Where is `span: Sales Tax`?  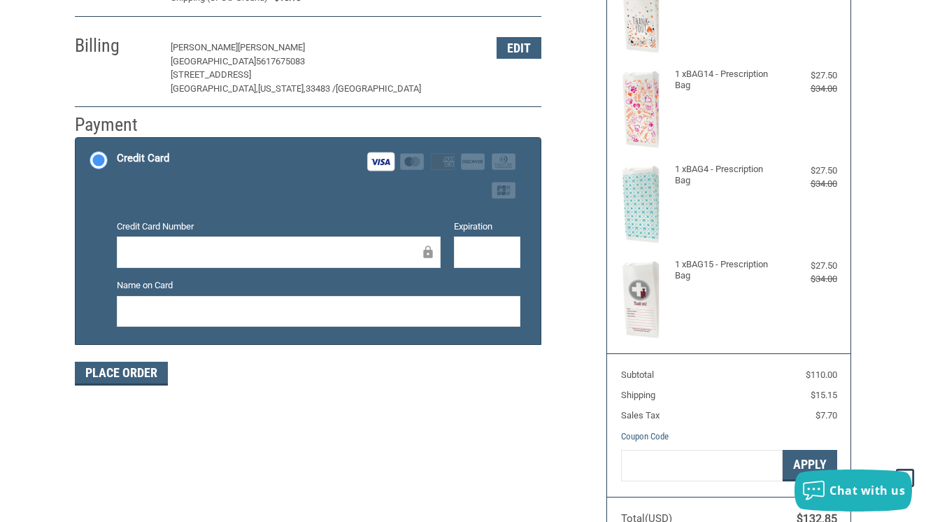 span: Sales Tax is located at coordinates (640, 415).